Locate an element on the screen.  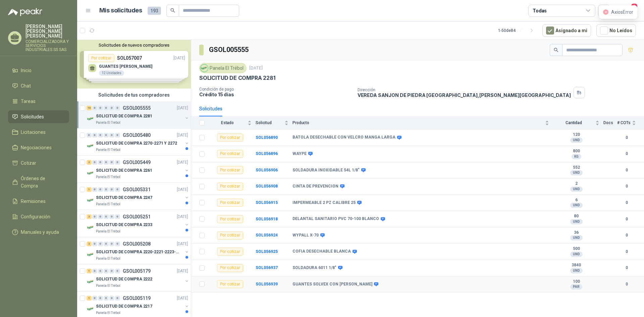
a: SOL056918 is located at coordinates (266, 219).